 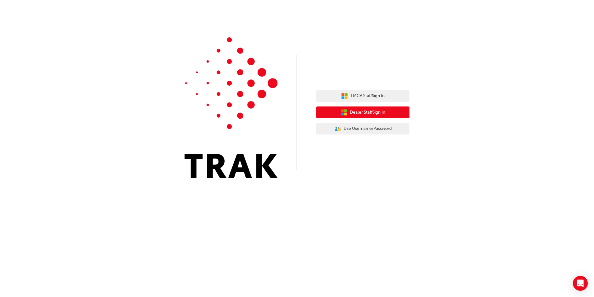 I want to click on button: Dealer StaffSign In, so click(x=363, y=112).